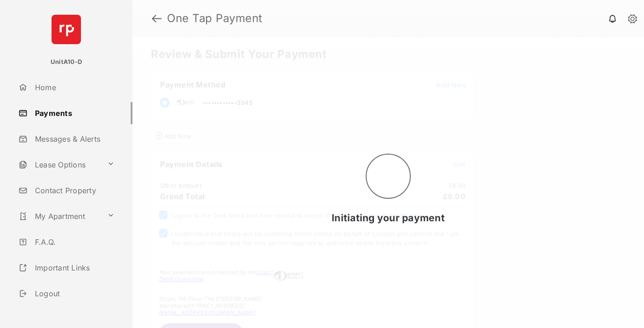  Describe the element at coordinates (215, 18) in the screenshot. I see `strong: One Tap Payment` at that location.